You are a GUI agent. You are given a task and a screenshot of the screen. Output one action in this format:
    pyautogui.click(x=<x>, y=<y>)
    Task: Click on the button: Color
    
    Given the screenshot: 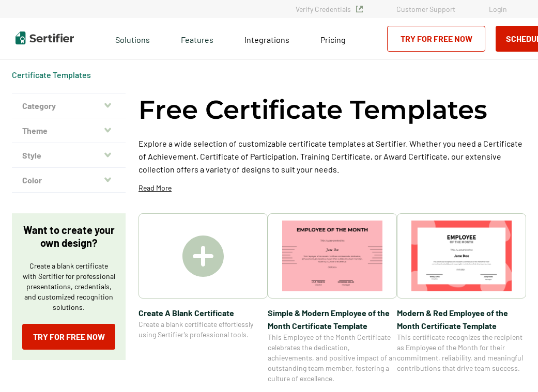 What is the action you would take?
    pyautogui.click(x=68, y=180)
    